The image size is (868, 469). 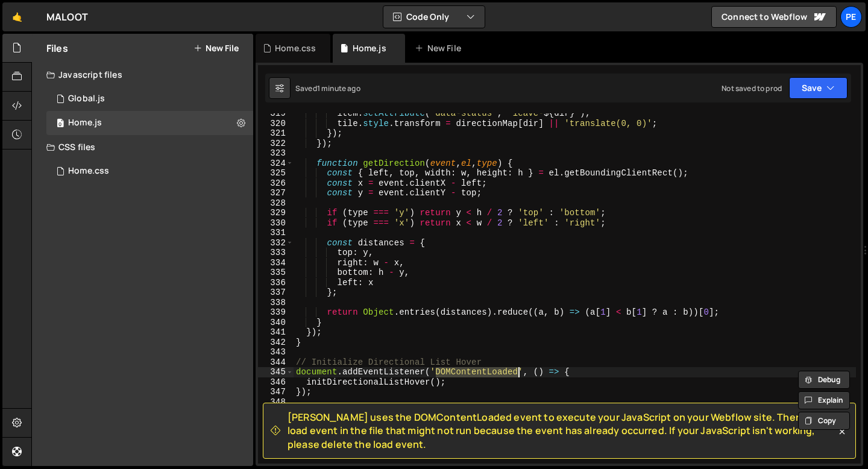 What do you see at coordinates (275, 193) in the screenshot?
I see `div: 327` at bounding box center [275, 193].